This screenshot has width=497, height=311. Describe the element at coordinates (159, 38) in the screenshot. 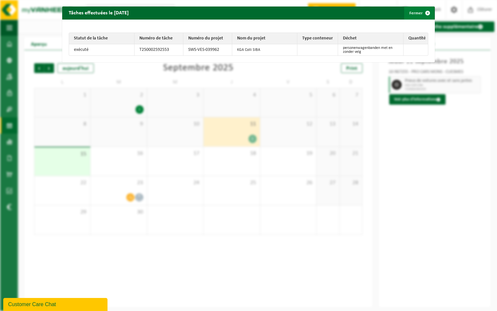

I see `th: Numéro de tâche` at that location.